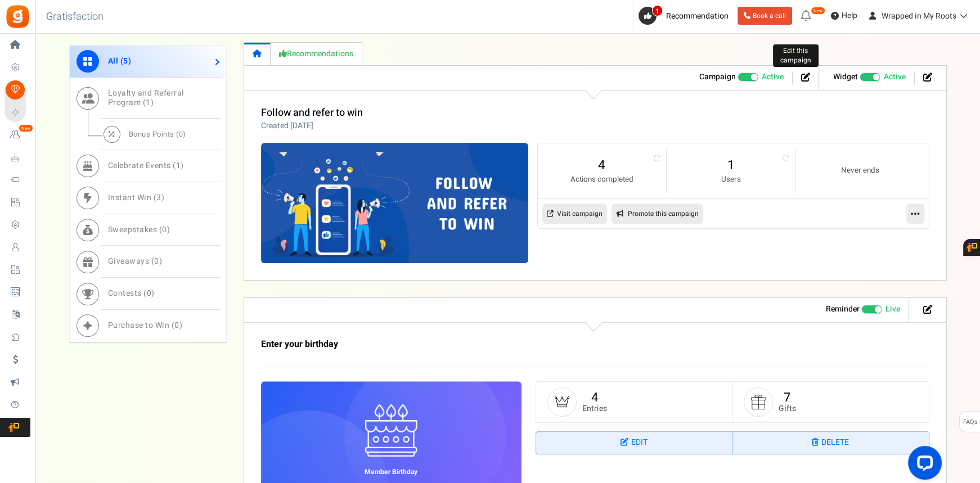 The width and height of the screenshot is (980, 483). I want to click on a: Promote this campaign, so click(657, 214).